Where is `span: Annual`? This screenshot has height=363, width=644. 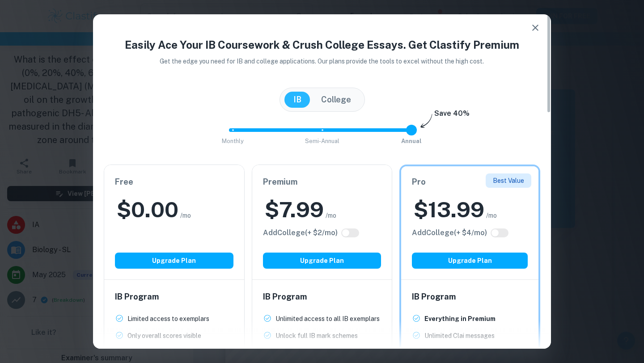 span: Annual is located at coordinates (411, 141).